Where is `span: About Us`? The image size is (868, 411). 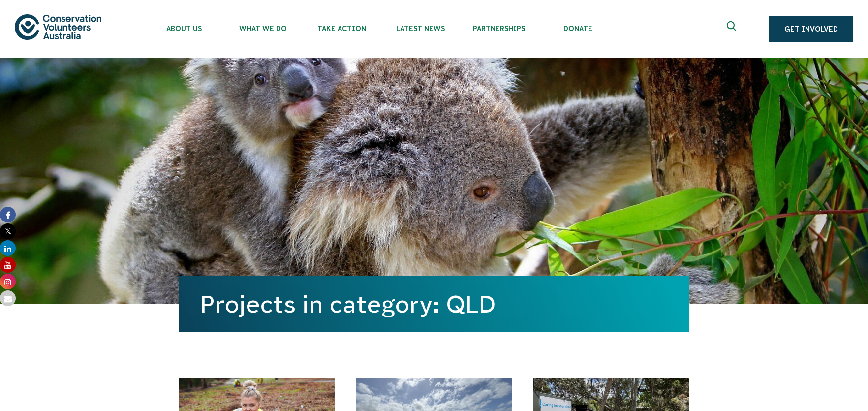
span: About Us is located at coordinates (184, 29).